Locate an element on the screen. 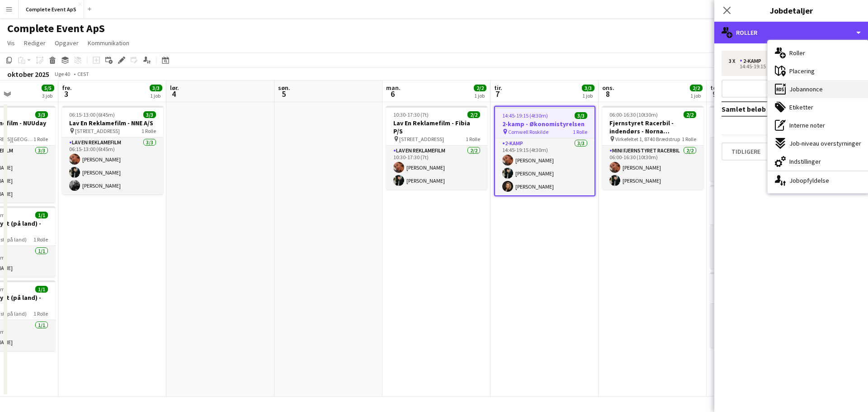 The width and height of the screenshot is (868, 412). div: oktober 2025 is located at coordinates (28, 74).